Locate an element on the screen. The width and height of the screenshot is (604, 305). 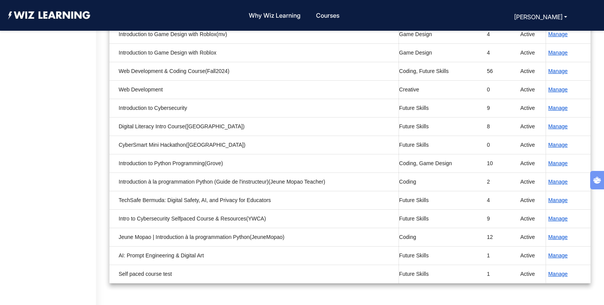
span: (Fall2024) is located at coordinates (217, 71).